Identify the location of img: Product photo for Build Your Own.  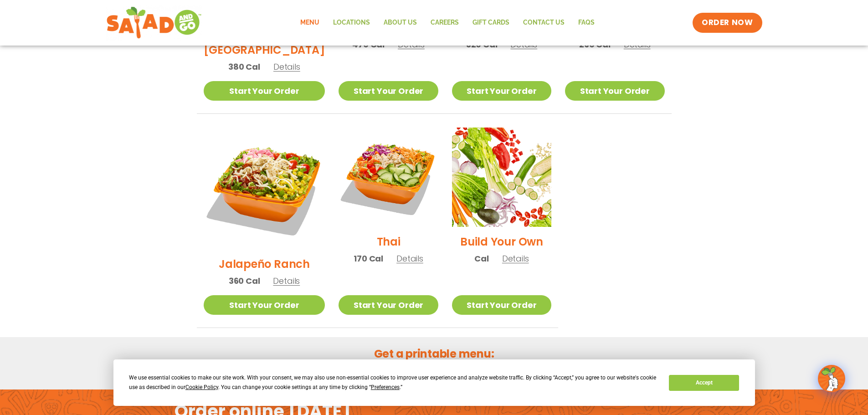
(502, 177).